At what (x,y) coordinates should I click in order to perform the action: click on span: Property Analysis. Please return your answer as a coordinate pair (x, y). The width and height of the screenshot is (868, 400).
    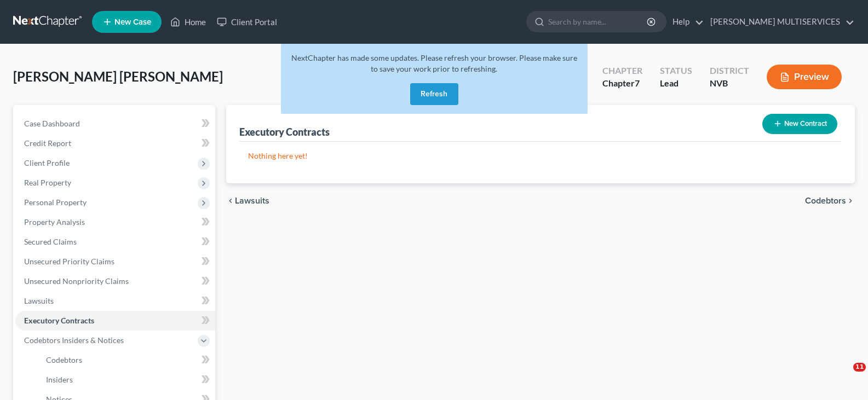
    Looking at the image, I should click on (54, 222).